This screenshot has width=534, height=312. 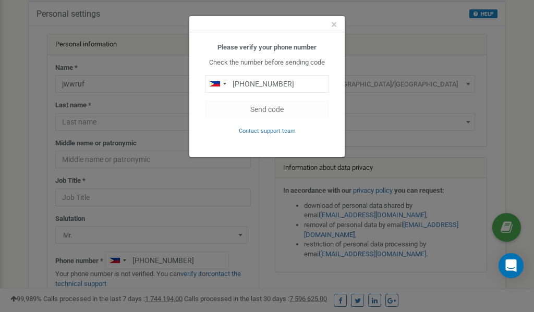 I want to click on p: Check the number before sending code, so click(x=267, y=63).